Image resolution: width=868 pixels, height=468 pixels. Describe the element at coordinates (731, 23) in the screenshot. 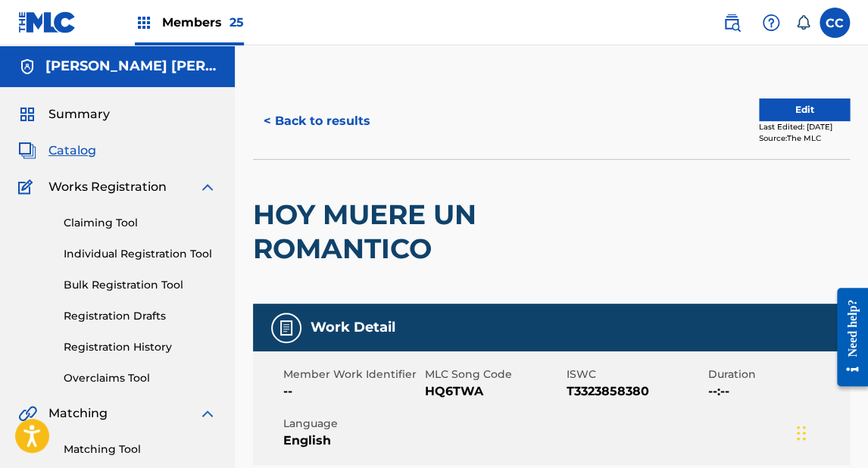

I see `a: Public Search` at that location.